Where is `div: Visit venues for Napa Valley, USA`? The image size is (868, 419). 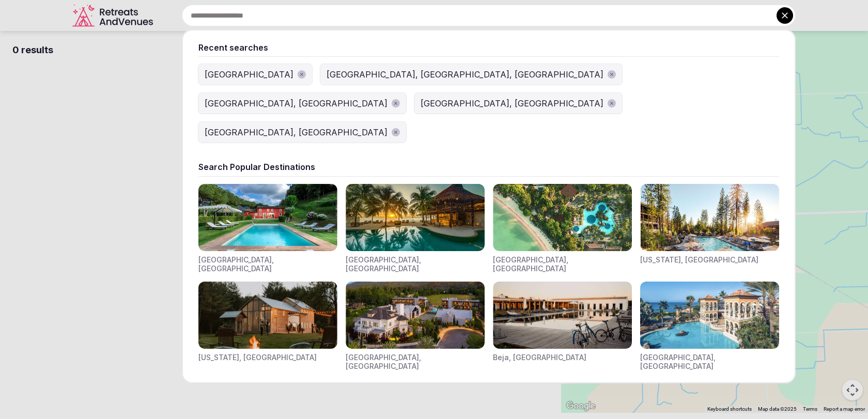 div: Visit venues for Napa Valley, USA is located at coordinates (415, 326).